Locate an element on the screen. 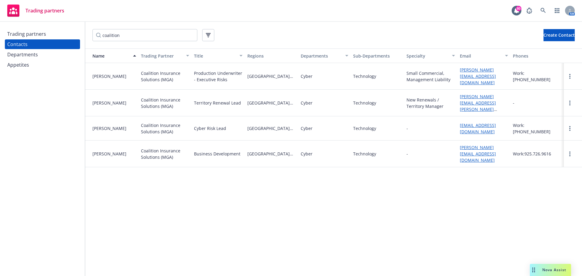 The height and width of the screenshot is (276, 582). a: Search is located at coordinates (543, 11).